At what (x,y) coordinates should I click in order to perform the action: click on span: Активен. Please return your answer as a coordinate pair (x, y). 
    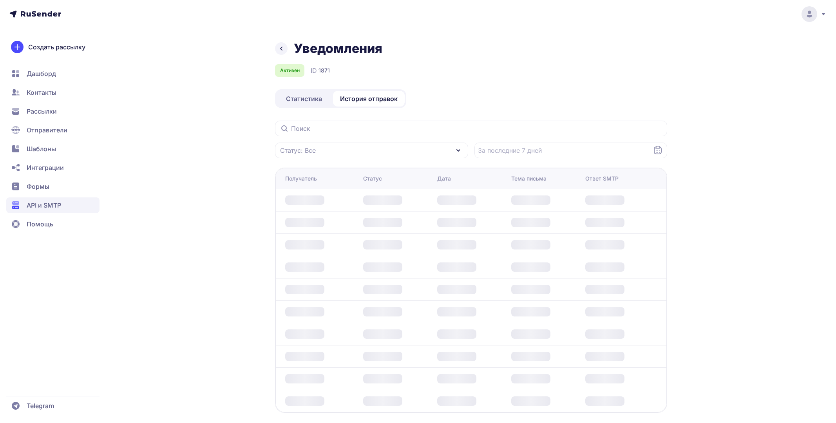
    Looking at the image, I should click on (290, 71).